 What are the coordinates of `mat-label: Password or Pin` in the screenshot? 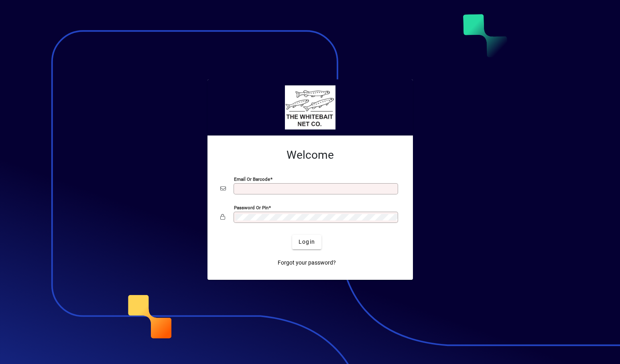 It's located at (251, 207).